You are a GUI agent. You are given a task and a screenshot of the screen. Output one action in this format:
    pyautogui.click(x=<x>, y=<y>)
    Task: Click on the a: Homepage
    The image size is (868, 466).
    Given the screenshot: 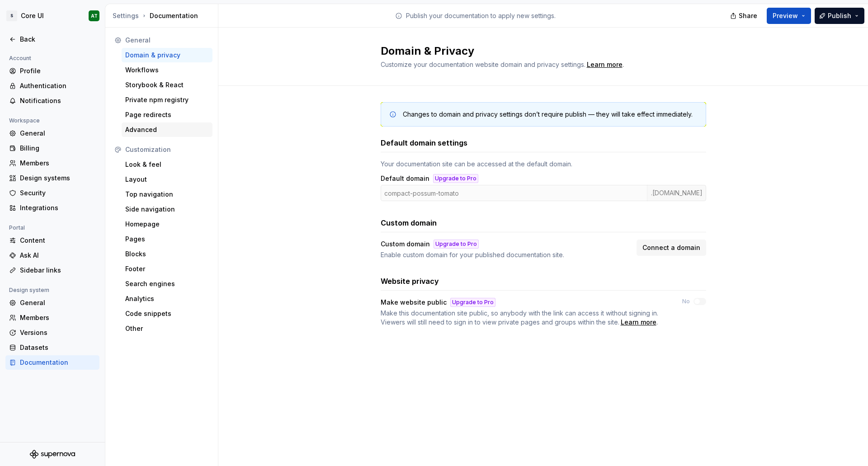 What is the action you would take?
    pyautogui.click(x=167, y=225)
    